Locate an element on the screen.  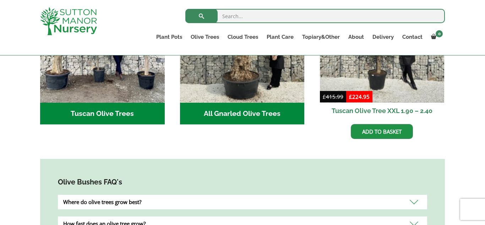
a: Olive Trees is located at coordinates (205, 37).